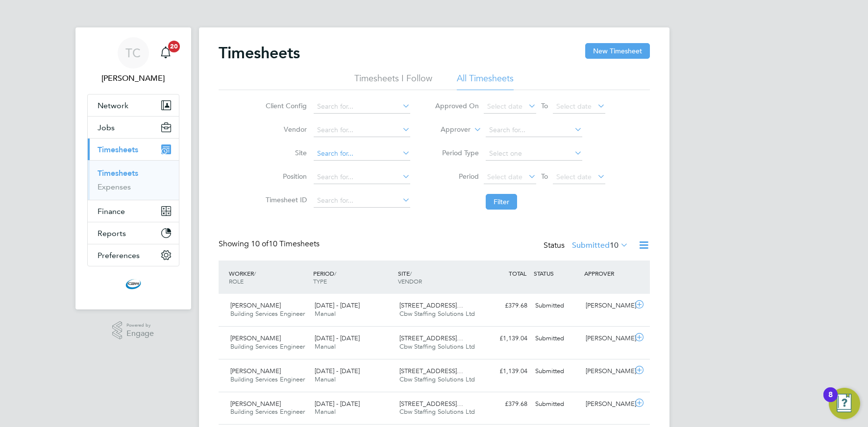  What do you see at coordinates (831, 401) in the screenshot?
I see `div: 8` at bounding box center [831, 401].